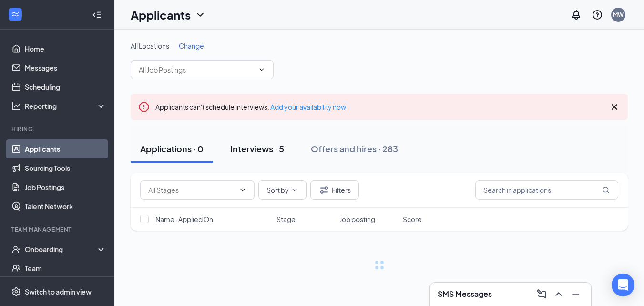 The width and height of the screenshot is (644, 306). I want to click on div: Interviews · 5, so click(257, 148).